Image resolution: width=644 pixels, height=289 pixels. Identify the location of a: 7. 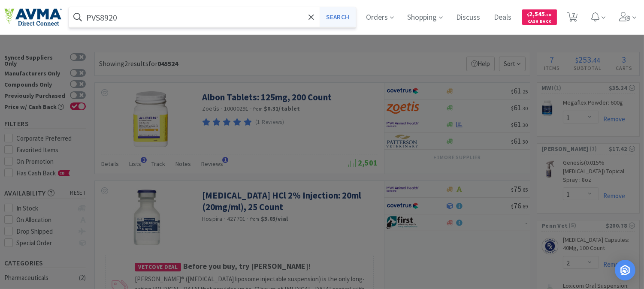
(572, 19).